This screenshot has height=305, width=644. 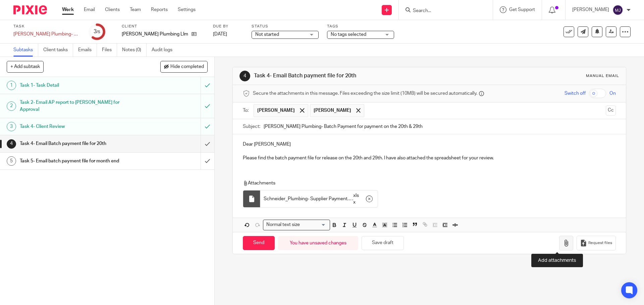 I want to click on label: Tags, so click(x=361, y=26).